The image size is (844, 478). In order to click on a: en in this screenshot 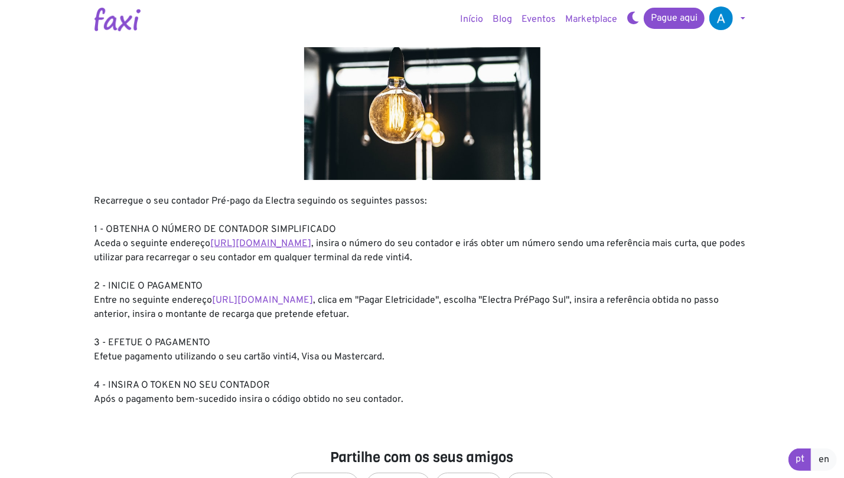, I will do `click(824, 460)`.